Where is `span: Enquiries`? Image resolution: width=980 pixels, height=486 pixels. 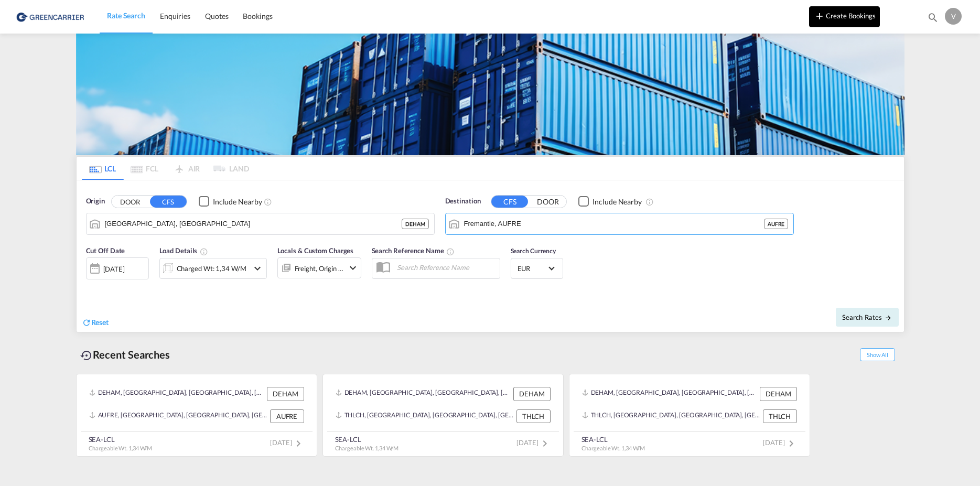 span: Enquiries is located at coordinates (175, 15).